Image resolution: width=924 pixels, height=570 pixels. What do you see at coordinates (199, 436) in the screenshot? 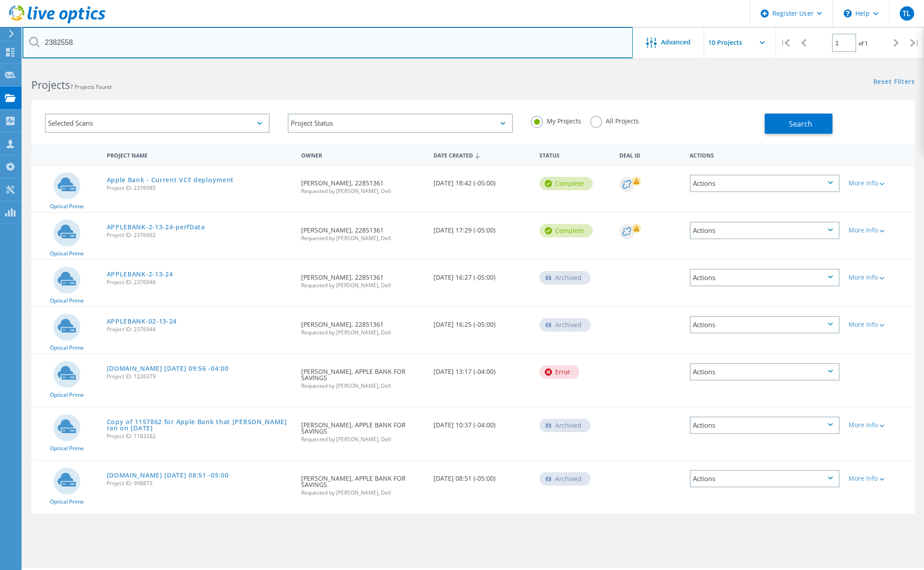
I see `span: Project ID: 1183282` at bounding box center [199, 436].